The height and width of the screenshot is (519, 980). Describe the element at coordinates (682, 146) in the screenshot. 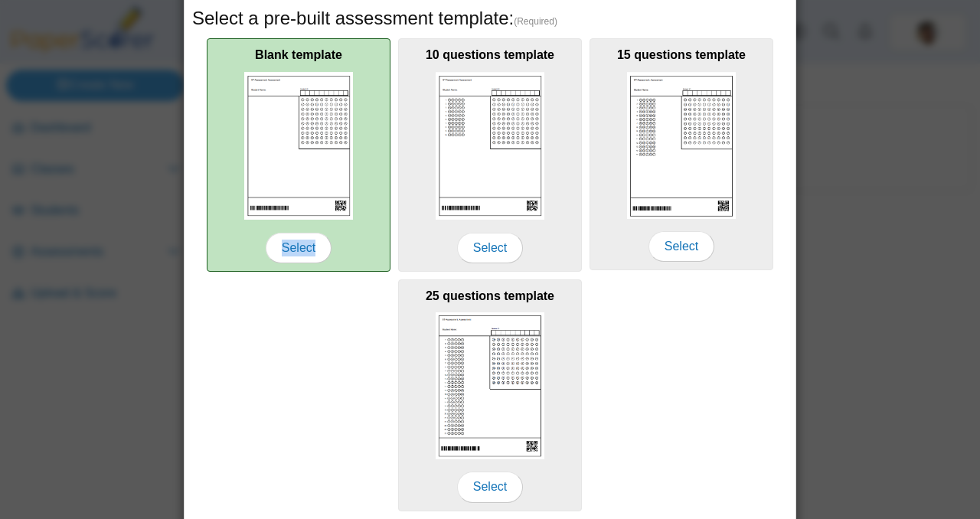

I see `img: scan_sheet_15_questions.png` at that location.